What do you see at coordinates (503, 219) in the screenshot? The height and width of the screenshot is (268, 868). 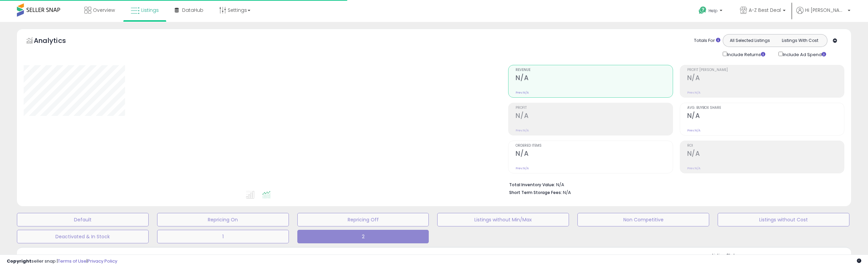 I see `button: Listings without Min/Max` at bounding box center [503, 219].